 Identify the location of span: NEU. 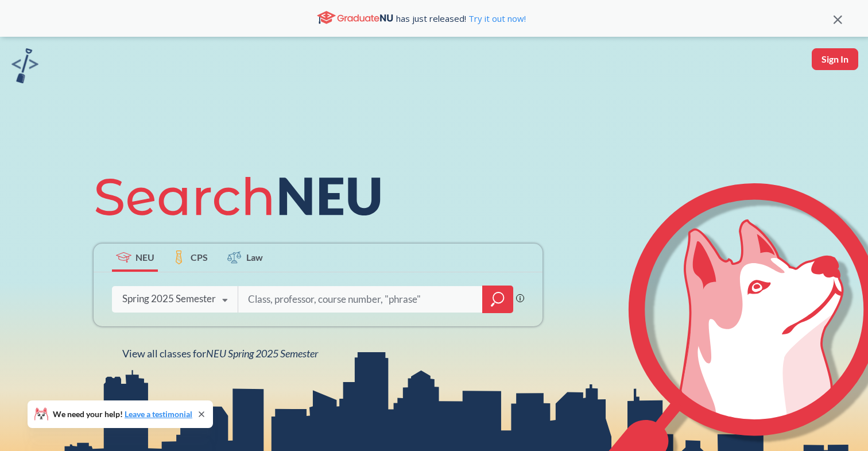
(145, 257).